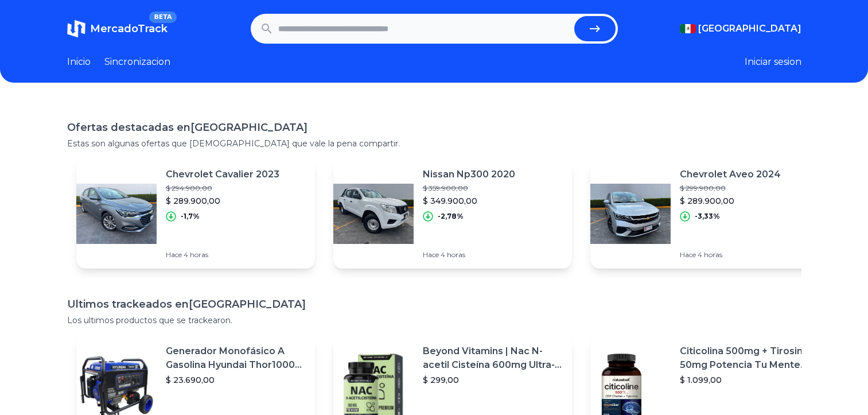 The height and width of the screenshot is (415, 868). Describe the element at coordinates (451, 217) in the screenshot. I see `p: -2,78%` at that location.